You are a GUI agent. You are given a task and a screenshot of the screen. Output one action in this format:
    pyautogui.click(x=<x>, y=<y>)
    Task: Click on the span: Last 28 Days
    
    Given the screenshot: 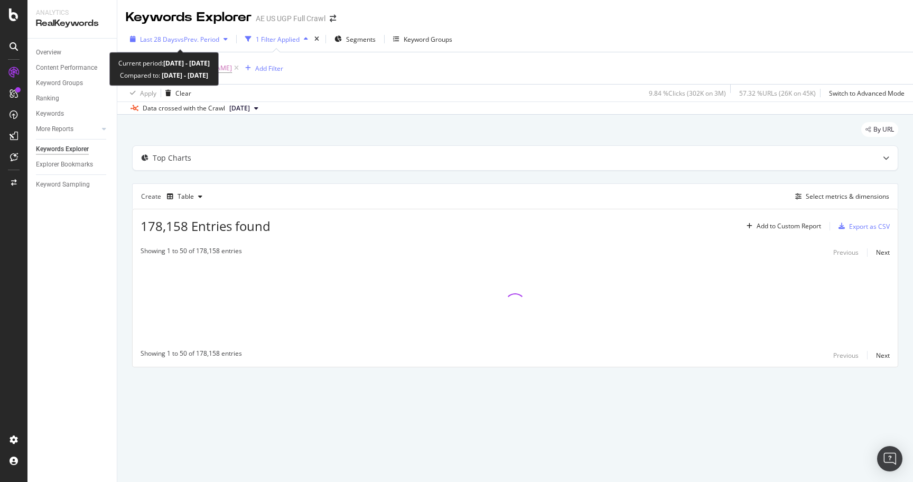 What is the action you would take?
    pyautogui.click(x=158, y=39)
    